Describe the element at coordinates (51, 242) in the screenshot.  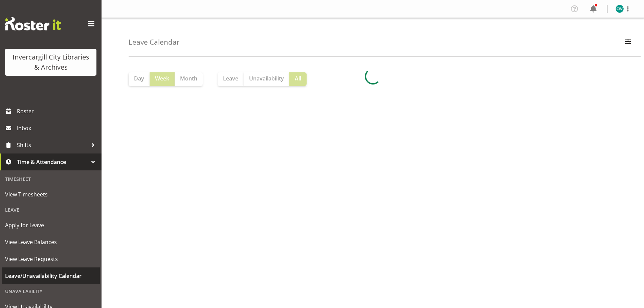
I see `span: View Leave Balances` at that location.